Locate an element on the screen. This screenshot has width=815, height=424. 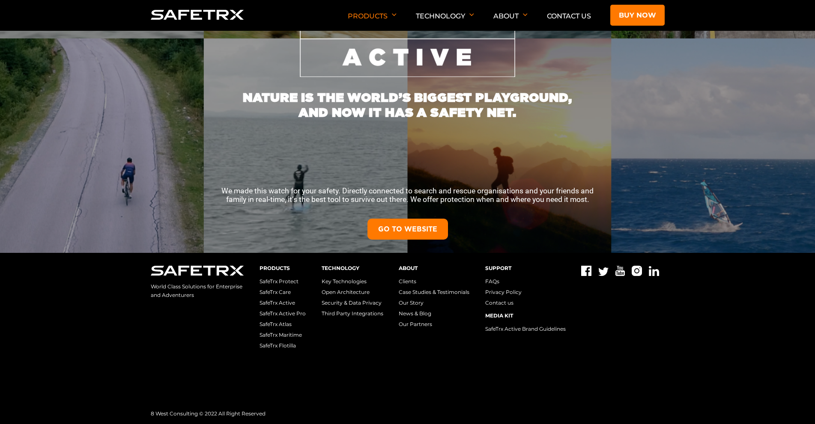
a: Security & Data Privacy is located at coordinates (352, 303).